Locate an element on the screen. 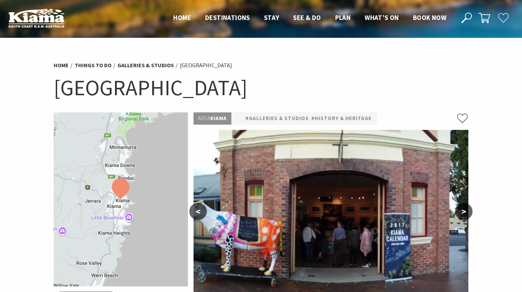 Image resolution: width=522 pixels, height=292 pixels. span: Destinations is located at coordinates (227, 18).